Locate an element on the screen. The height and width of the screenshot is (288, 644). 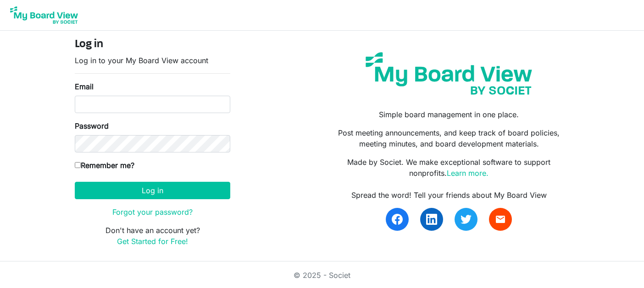
a: © 2025 - Societ is located at coordinates (322, 275).